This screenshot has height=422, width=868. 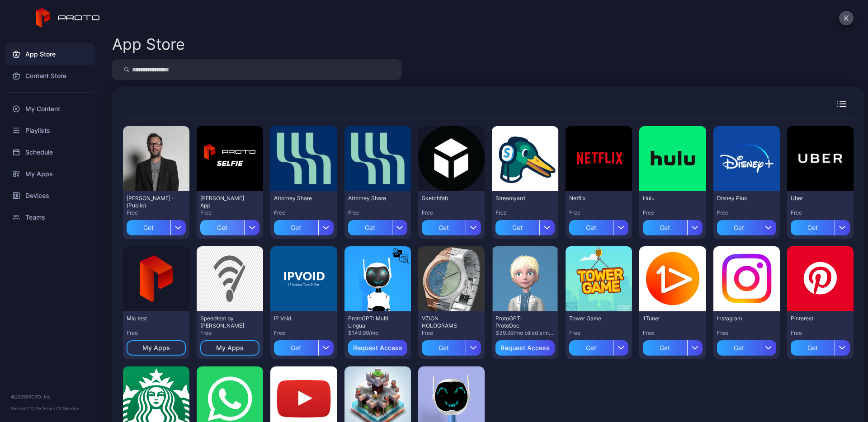 What do you see at coordinates (50, 397) in the screenshot?
I see `div: © 2025 PROTO, Inc.` at bounding box center [50, 397].